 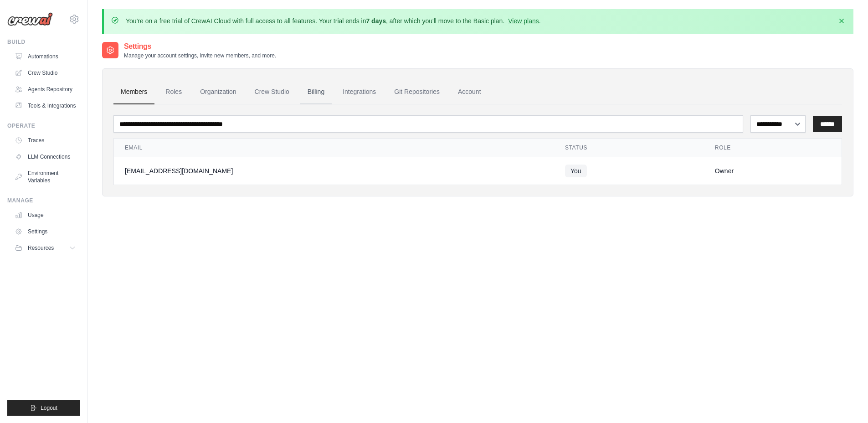 What do you see at coordinates (316, 92) in the screenshot?
I see `a: Billing` at bounding box center [316, 92].